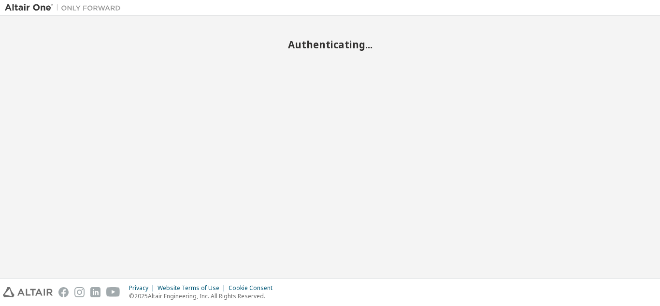  I want to click on p: © 2025 Altair Engineering, Inc. All Rights Reserved., so click(203, 295).